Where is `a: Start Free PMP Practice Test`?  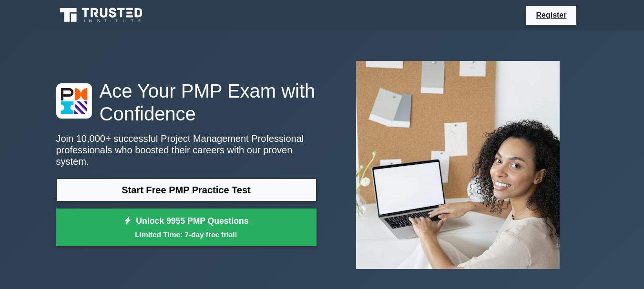 a: Start Free PMP Practice Test is located at coordinates (186, 190).